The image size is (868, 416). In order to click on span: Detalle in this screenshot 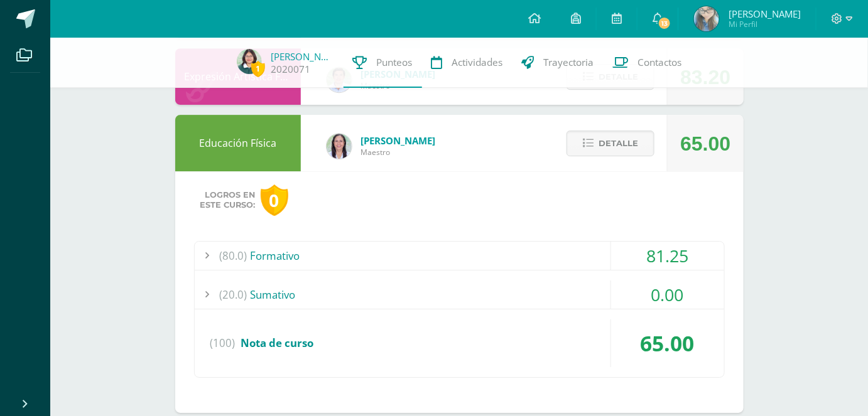, I will do `click(618, 143)`.